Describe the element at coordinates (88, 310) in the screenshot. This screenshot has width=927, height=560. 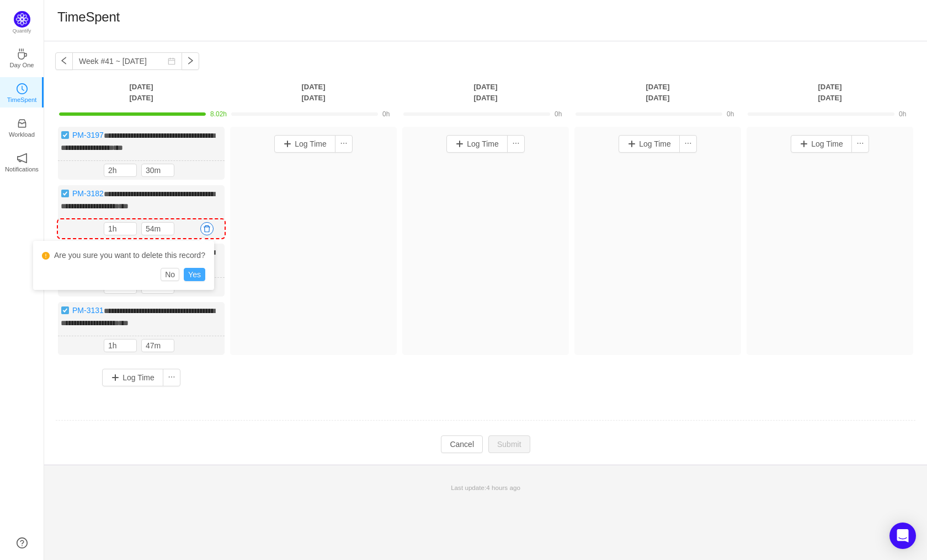
I see `a: PM-3131` at that location.